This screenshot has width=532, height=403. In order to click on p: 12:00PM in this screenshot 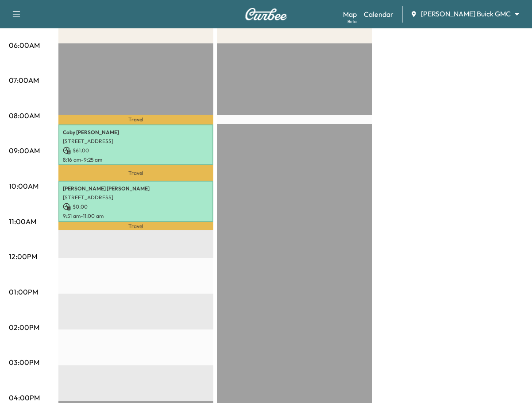, I will do `click(23, 257)`.